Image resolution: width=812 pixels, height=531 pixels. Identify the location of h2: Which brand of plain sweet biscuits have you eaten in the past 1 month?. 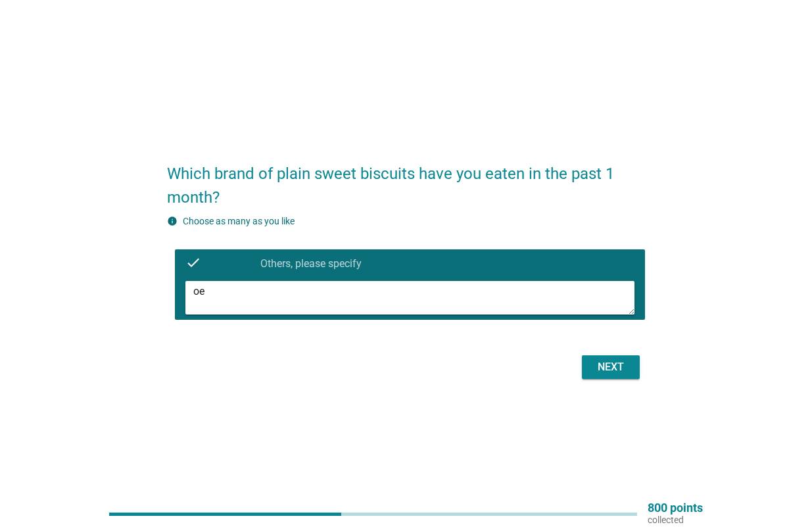
(406, 179).